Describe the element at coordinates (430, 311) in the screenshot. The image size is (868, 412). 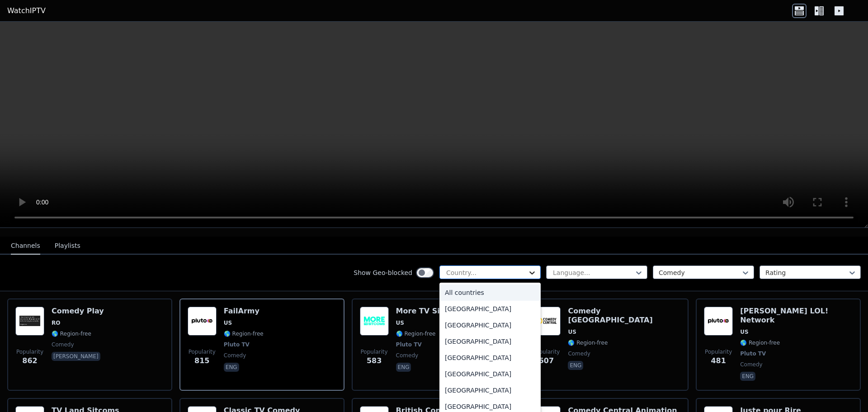
I see `h6: More TV Sitcoms` at that location.